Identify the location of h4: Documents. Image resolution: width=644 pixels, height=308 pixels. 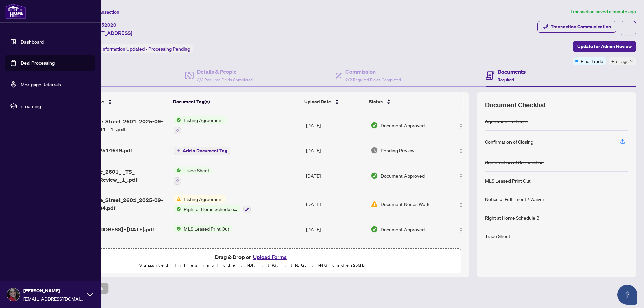
(512, 72).